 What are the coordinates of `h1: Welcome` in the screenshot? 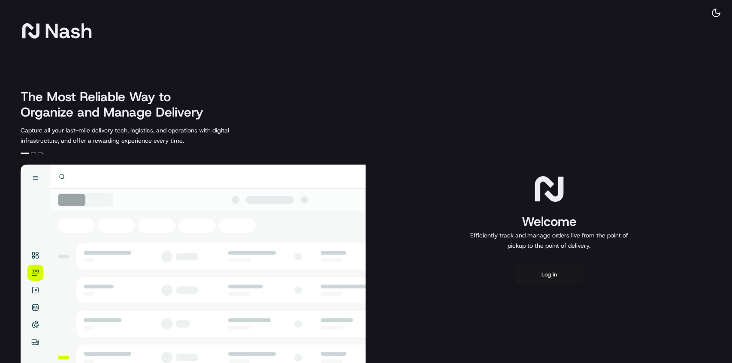 It's located at (549, 222).